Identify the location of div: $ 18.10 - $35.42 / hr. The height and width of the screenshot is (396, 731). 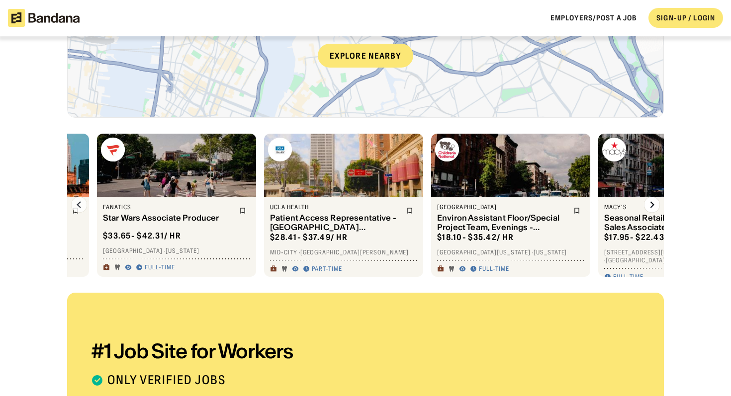
(475, 237).